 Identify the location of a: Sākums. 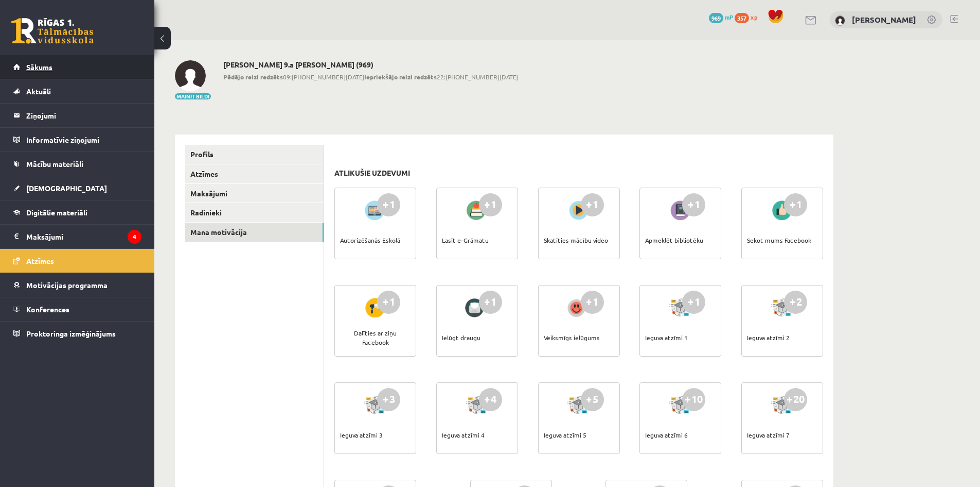
(77, 67).